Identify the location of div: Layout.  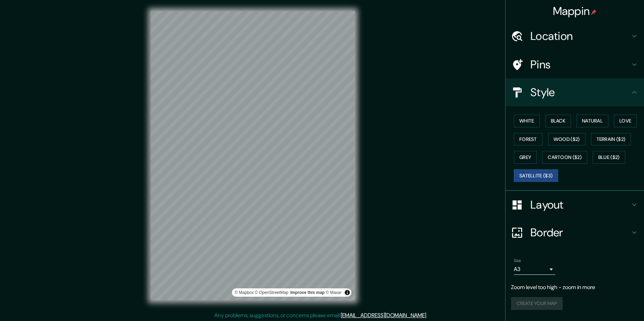
(575, 205).